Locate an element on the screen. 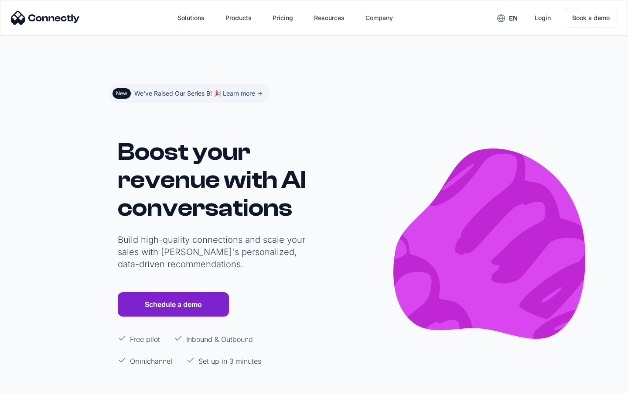  div: Solutions is located at coordinates (191, 18).